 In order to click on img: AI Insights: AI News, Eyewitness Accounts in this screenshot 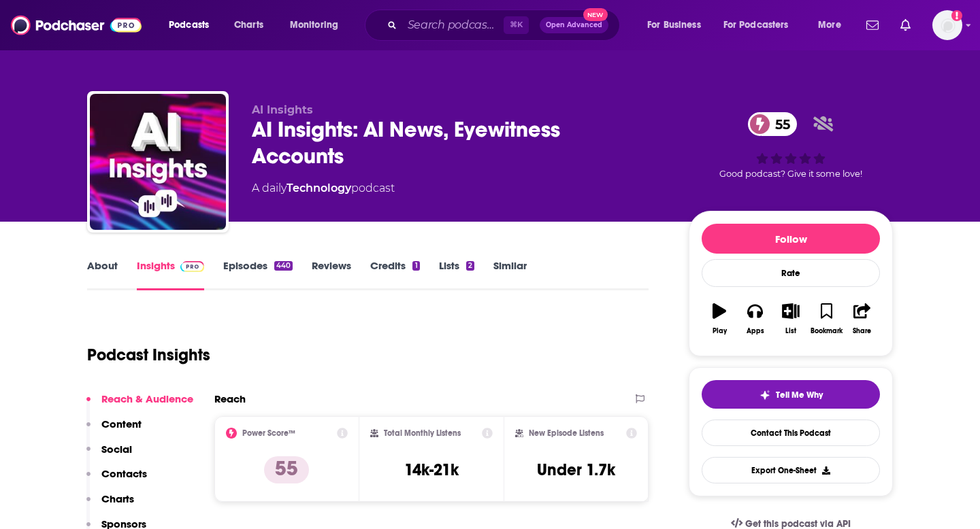, I will do `click(158, 162)`.